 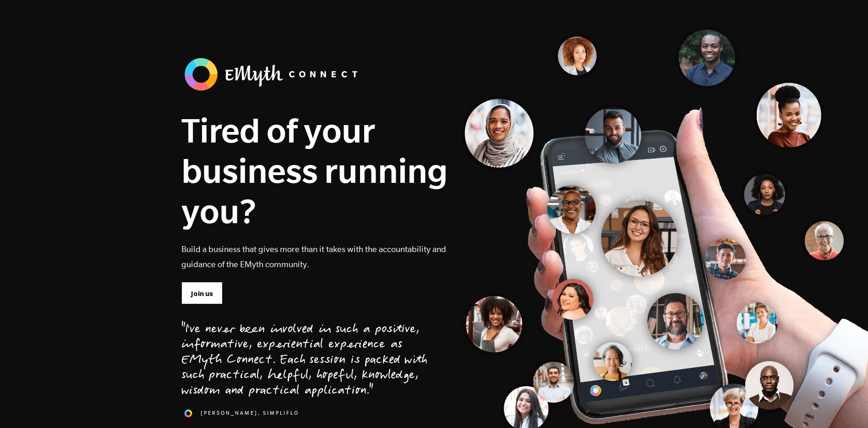 I want to click on a: Join us, so click(x=202, y=293).